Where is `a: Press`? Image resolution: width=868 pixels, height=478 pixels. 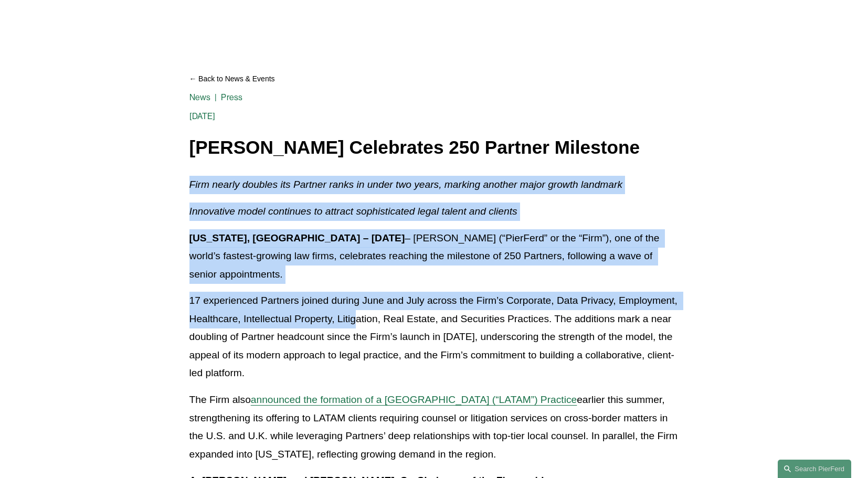 a: Press is located at coordinates (232, 97).